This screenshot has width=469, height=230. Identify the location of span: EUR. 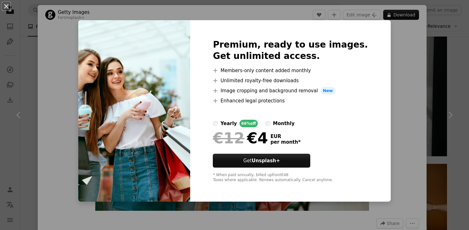
(286, 136).